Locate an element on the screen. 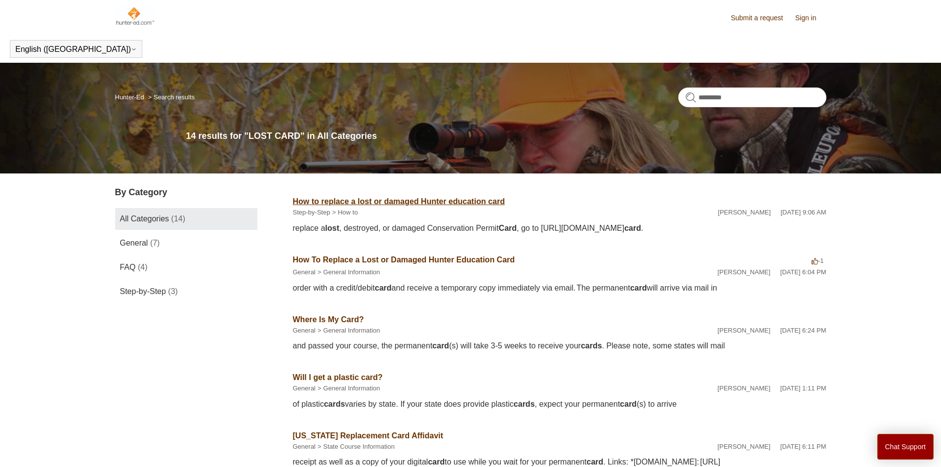 The width and height of the screenshot is (941, 467). time: 04/08/2025, 13:11 is located at coordinates (804, 388).